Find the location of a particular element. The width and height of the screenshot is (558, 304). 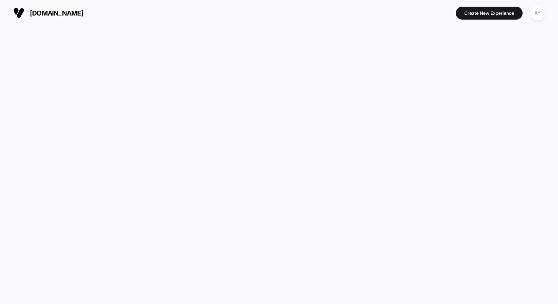

div: AY is located at coordinates (538, 13).